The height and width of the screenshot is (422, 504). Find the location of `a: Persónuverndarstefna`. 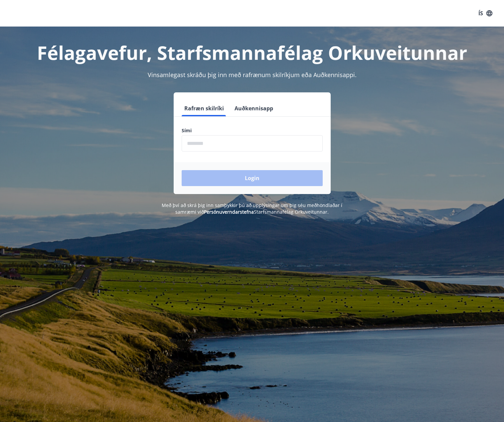

a: Persónuverndarstefna is located at coordinates (229, 211).